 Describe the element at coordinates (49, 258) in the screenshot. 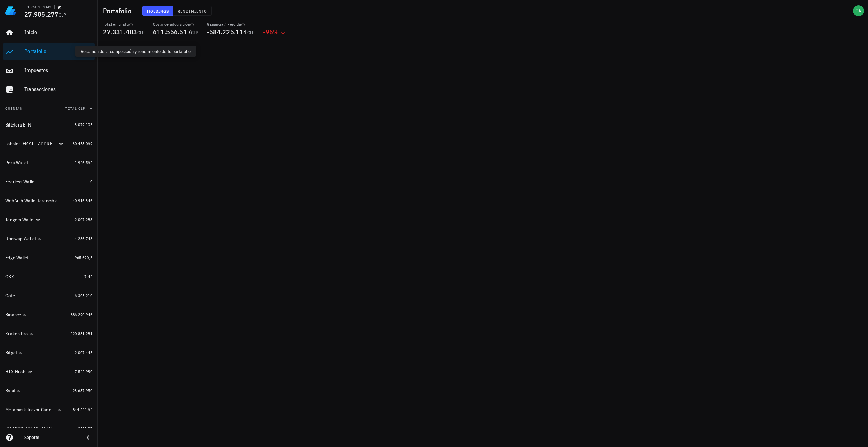

I see `a: Edge Wallet 965.690,5` at that location.